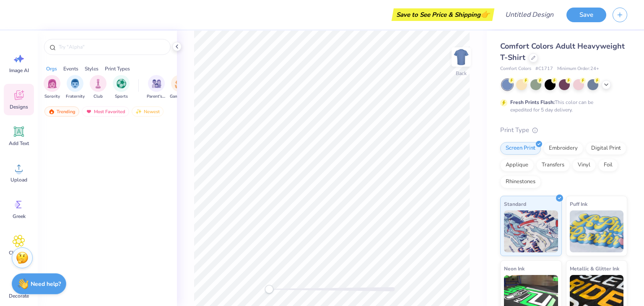  Describe the element at coordinates (532, 102) in the screenshot. I see `strong: Fresh Prints Flash:` at that location.